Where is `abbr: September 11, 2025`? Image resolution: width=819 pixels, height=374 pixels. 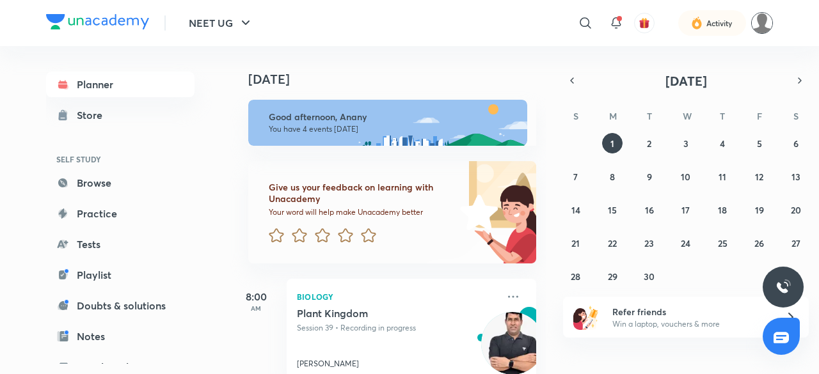
abbr: September 11, 2025 is located at coordinates (723, 177).